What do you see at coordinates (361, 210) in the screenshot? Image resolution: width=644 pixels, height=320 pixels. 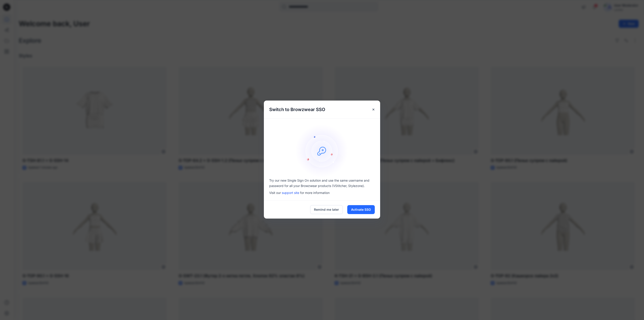 I see `button: Activate SSO` at bounding box center [361, 210].